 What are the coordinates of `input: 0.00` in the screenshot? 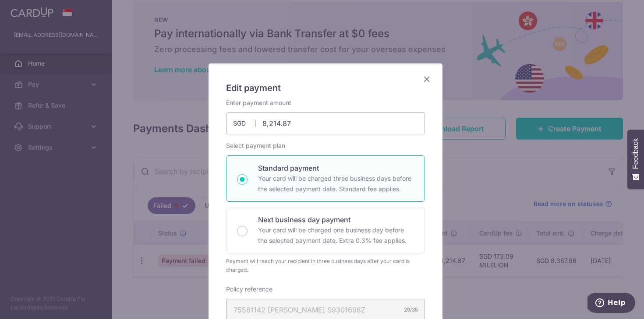 It's located at (325, 123).